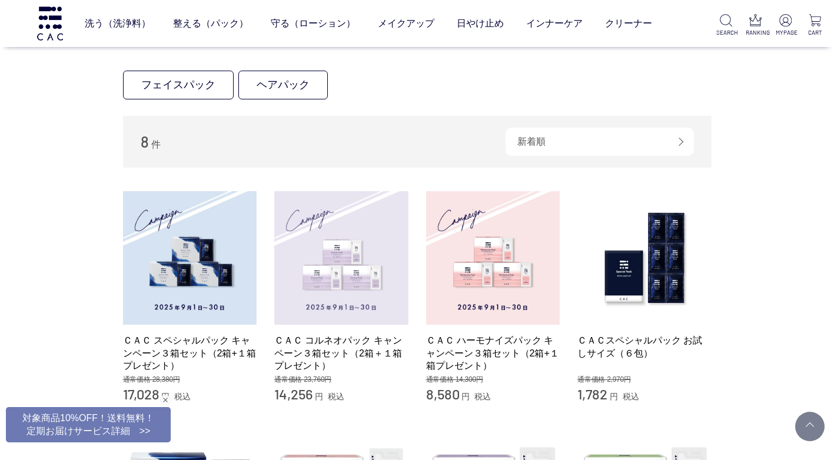 This screenshot has width=834, height=460. What do you see at coordinates (442, 394) in the screenshot?
I see `span: 8,580` at bounding box center [442, 394].